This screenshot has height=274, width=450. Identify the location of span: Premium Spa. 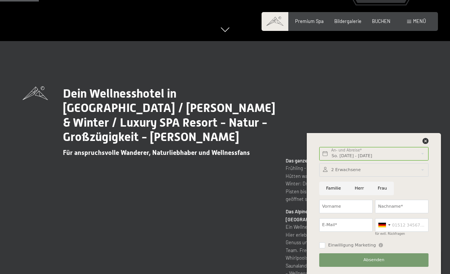
(310, 21).